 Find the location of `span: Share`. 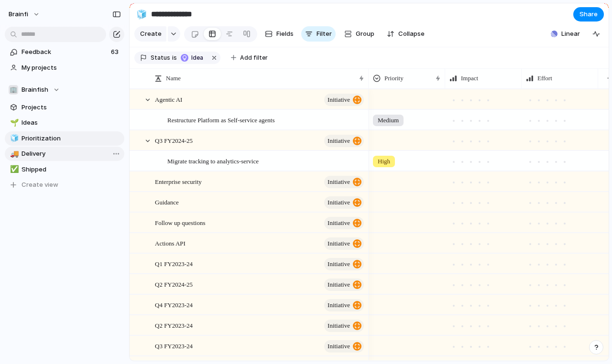

span: Share is located at coordinates (589, 14).